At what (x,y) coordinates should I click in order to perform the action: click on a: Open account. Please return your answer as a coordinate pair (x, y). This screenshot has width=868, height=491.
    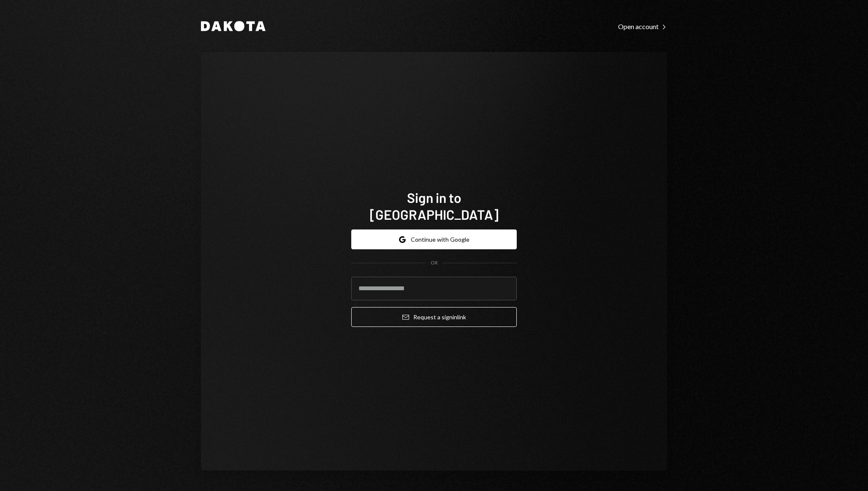
    Looking at the image, I should click on (643, 26).